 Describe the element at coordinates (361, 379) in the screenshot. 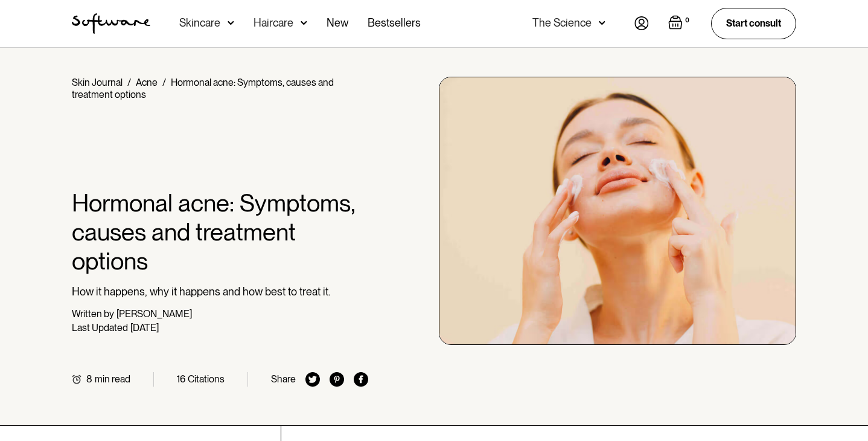

I see `img: facebook icon` at that location.